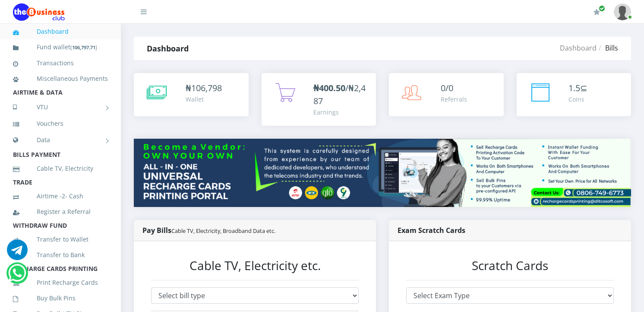 The height and width of the screenshot is (312, 644). What do you see at coordinates (60, 107) in the screenshot?
I see `a: VTU` at bounding box center [60, 107].